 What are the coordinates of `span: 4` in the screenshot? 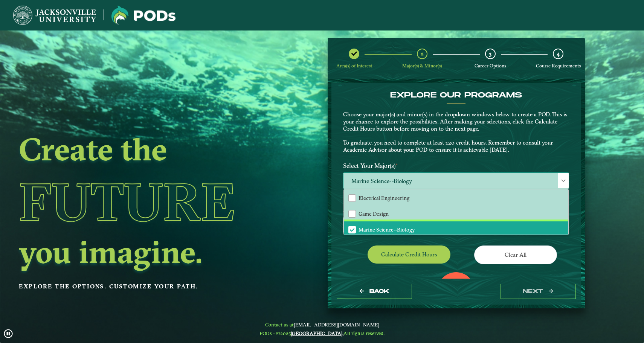 It's located at (558, 54).